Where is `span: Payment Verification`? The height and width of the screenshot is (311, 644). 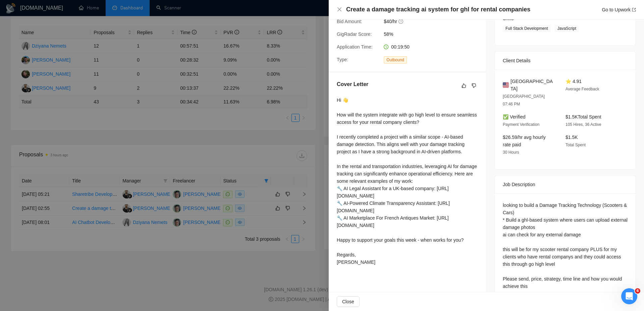
span: Payment Verification is located at coordinates (521, 125).